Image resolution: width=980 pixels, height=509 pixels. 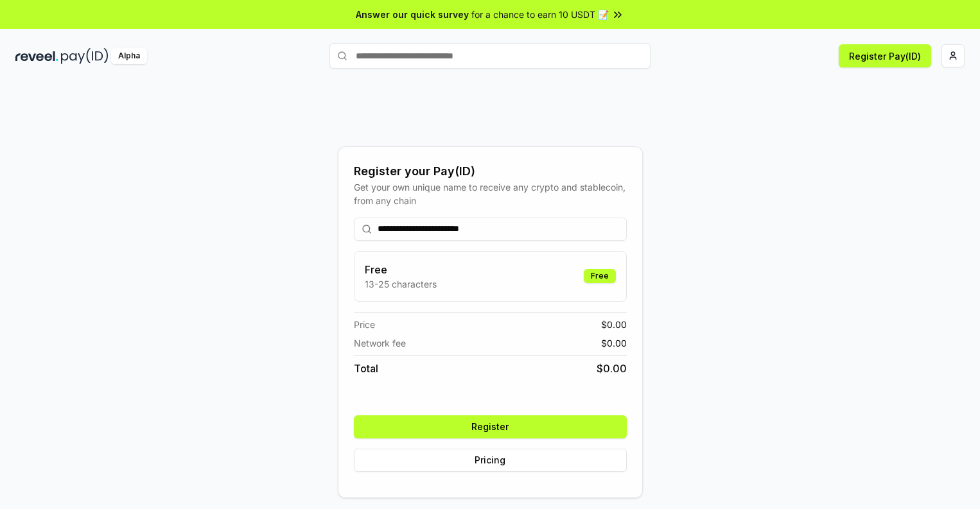 What do you see at coordinates (129, 56) in the screenshot?
I see `div: Alpha` at bounding box center [129, 56].